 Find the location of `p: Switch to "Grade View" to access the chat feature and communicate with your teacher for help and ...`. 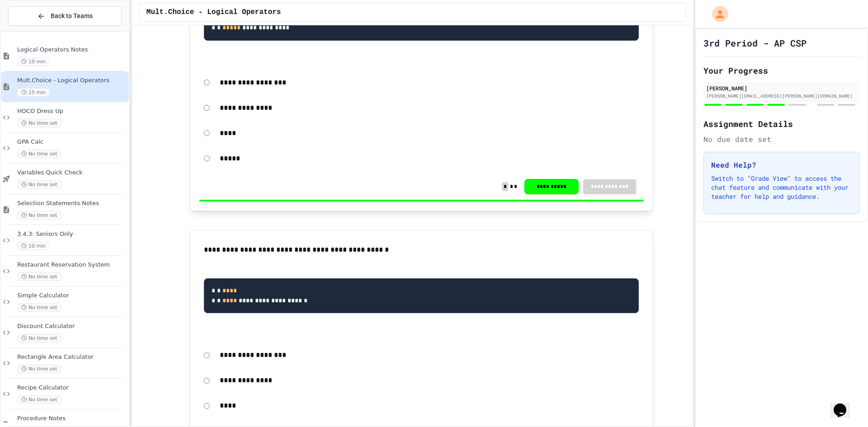

p: Switch to "Grade View" to access the chat feature and communicate with your teacher for help and ... is located at coordinates (782, 187).